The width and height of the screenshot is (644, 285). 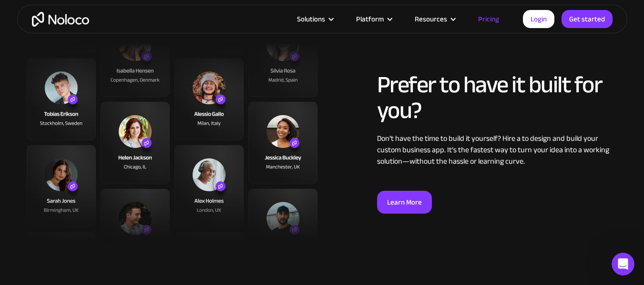 What do you see at coordinates (497, 98) in the screenshot?
I see `h2: Prefer to have it built for you?` at bounding box center [497, 98].